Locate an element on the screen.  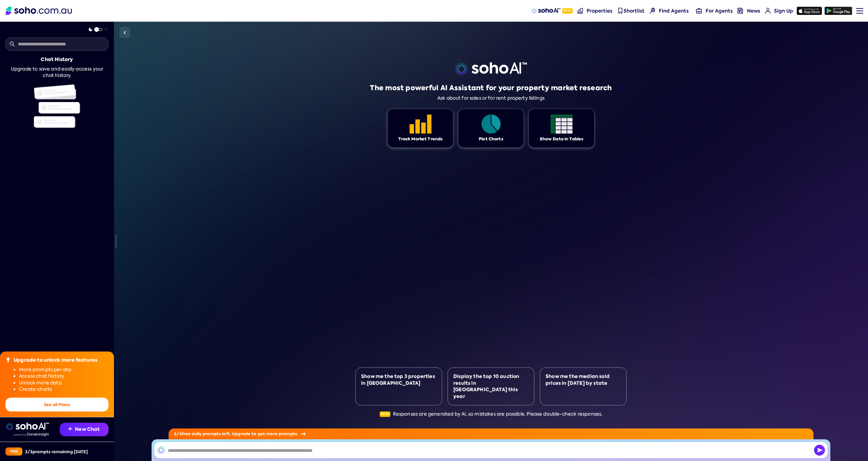
span: For Agents is located at coordinates (720, 11).